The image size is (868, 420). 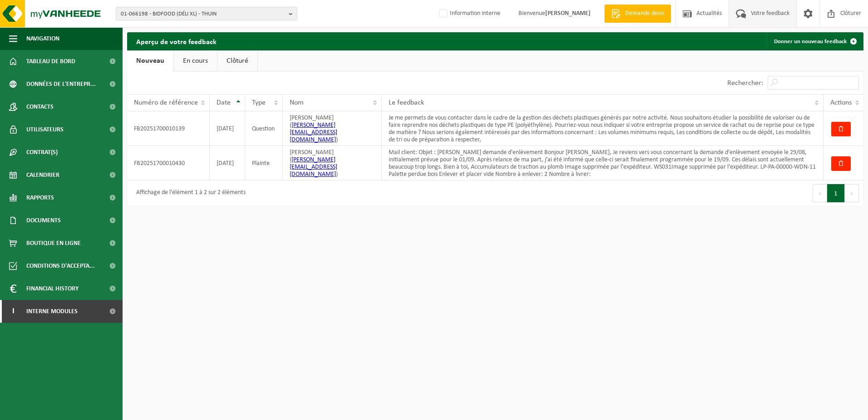 I want to click on span: Type, so click(x=259, y=103).